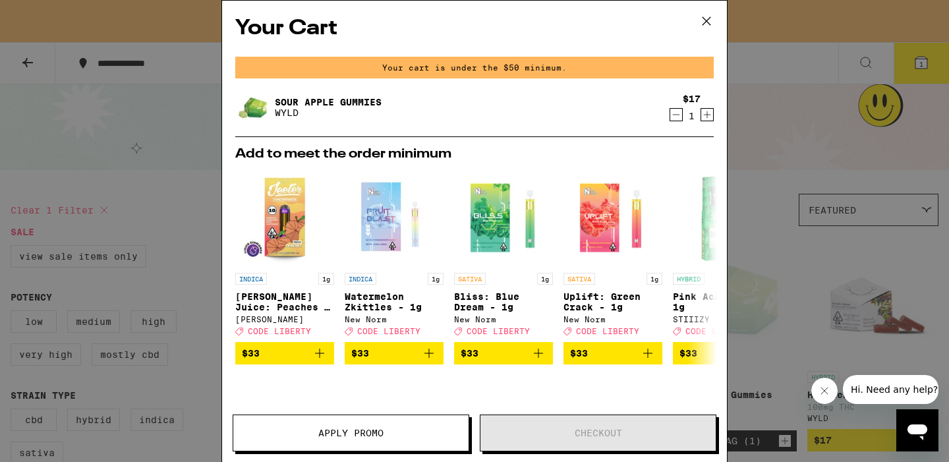 The image size is (949, 462). I want to click on img: Sour Apple Gummies, so click(254, 107).